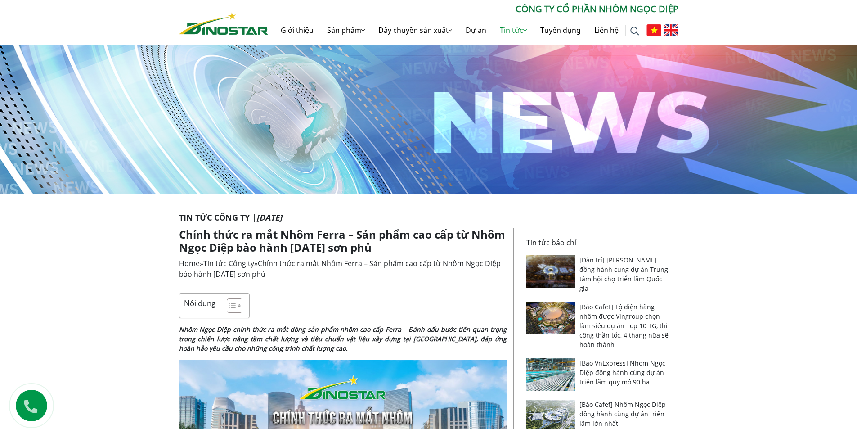 The image size is (857, 429). What do you see at coordinates (343, 338) in the screenshot?
I see `strong: Nhôm Ngọc Diệp chính thức ra mắt dòng sản phẩm nhôm cao cấp Ferra – Đánh dấu bước tiến quan trọng...` at bounding box center [343, 338].